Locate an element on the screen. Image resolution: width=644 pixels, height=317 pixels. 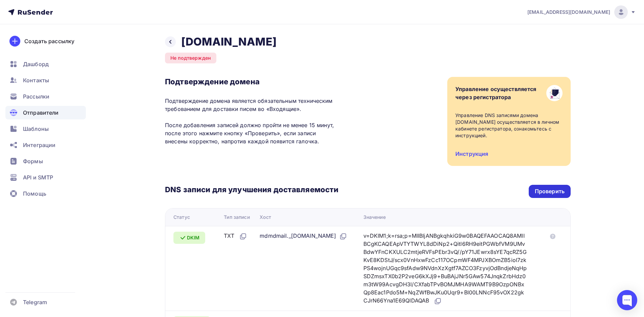
span: Помощь is located at coordinates (35, 194).